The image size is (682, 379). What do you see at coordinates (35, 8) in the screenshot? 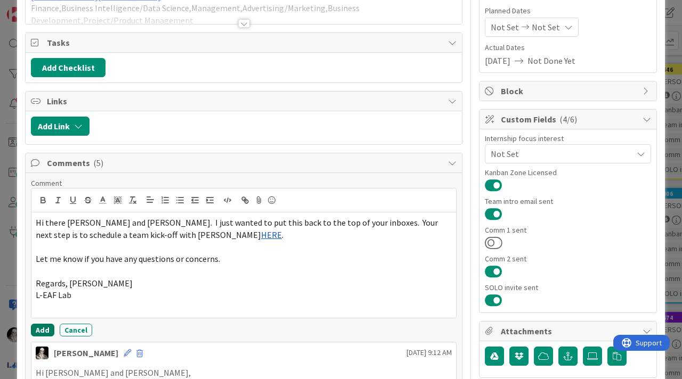
I see `span: Support` at bounding box center [35, 8].